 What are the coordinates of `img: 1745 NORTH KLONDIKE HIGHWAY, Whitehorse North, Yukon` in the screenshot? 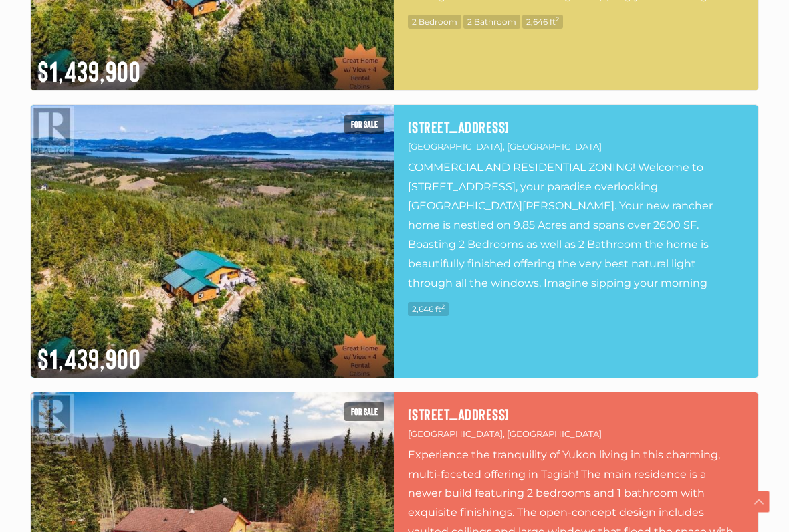 It's located at (213, 242).